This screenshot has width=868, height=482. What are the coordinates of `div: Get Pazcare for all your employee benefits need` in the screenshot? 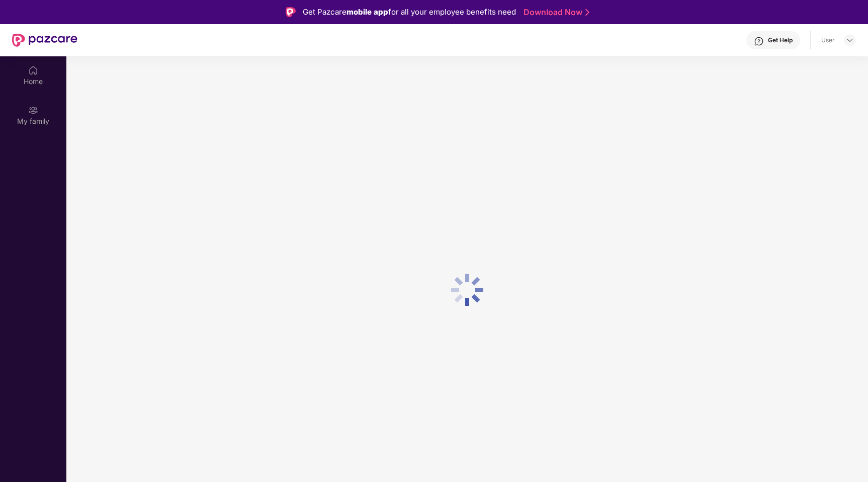 It's located at (409, 12).